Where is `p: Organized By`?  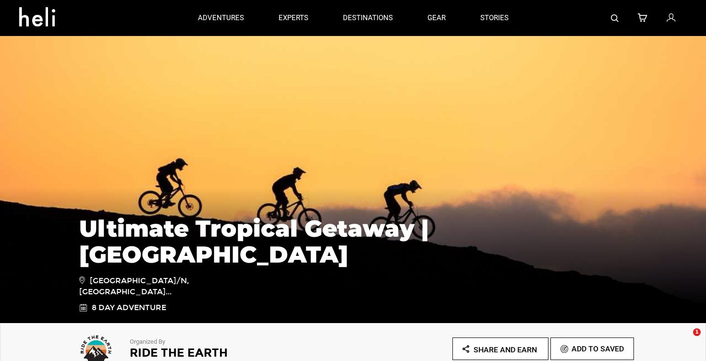 p: Organized By is located at coordinates (228, 342).